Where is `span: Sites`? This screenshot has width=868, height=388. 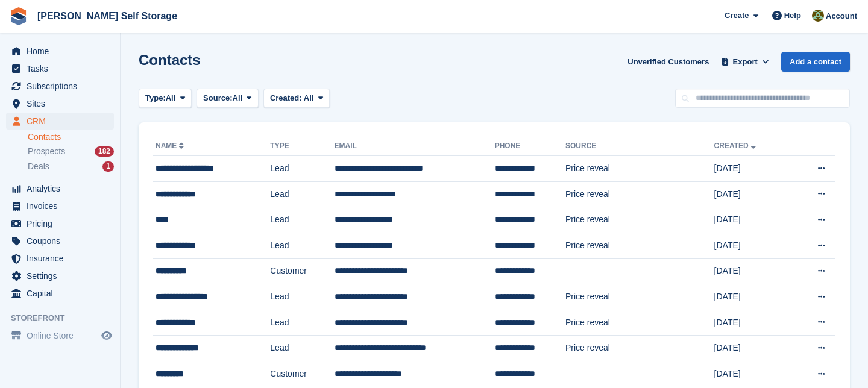 span: Sites is located at coordinates (62, 104).